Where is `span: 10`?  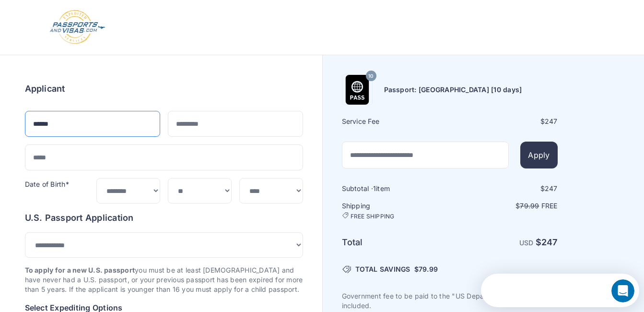
span: 10 is located at coordinates (370, 76).